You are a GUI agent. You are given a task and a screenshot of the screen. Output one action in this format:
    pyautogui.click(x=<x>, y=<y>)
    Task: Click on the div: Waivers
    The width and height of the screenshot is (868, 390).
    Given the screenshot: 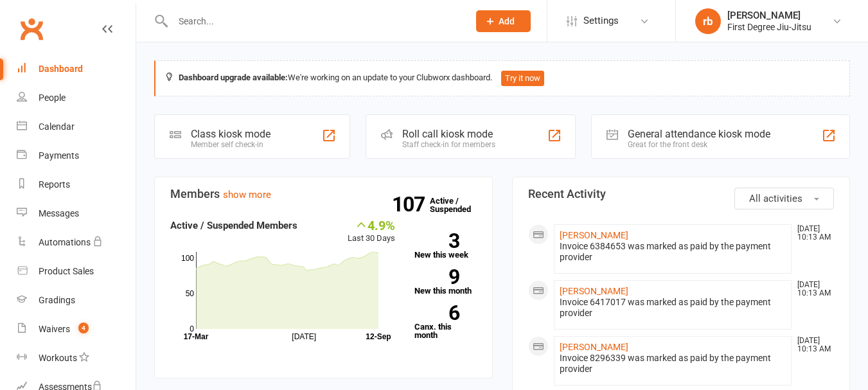 What is the action you would take?
    pyautogui.click(x=54, y=329)
    